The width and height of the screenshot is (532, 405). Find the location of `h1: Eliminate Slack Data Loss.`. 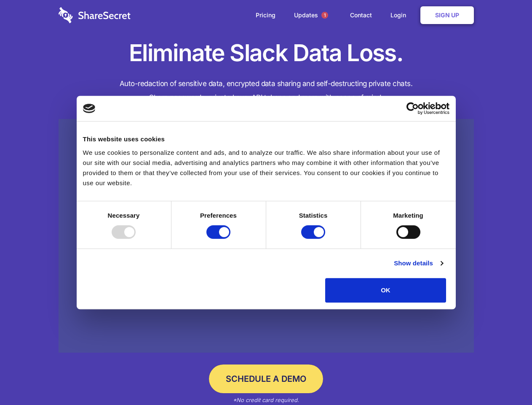

h1: Eliminate Slack Data Loss. is located at coordinates (266, 53).